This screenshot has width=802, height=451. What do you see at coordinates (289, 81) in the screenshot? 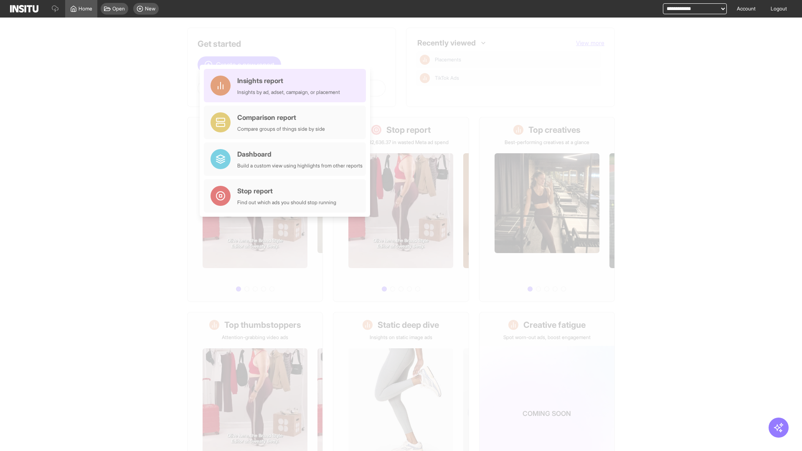
I see `div: Insights report` at bounding box center [289, 81].